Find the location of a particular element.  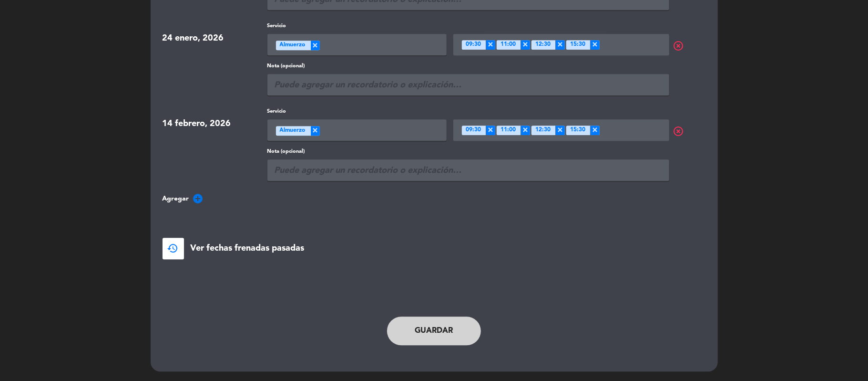

span: Ver fechas frenadas pasadas is located at coordinates (247, 248).